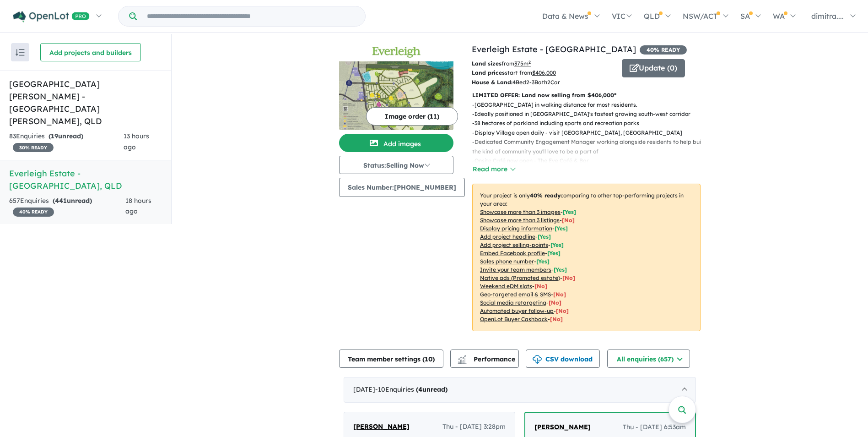  What do you see at coordinates (530, 82) in the screenshot?
I see `u: 2-3` at bounding box center [530, 82].